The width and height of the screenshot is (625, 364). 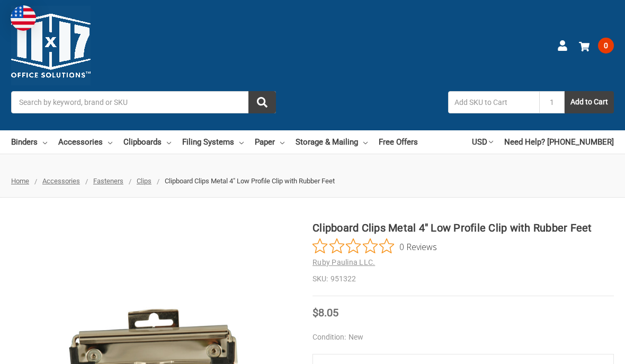 I want to click on img: 11x17.com, so click(x=51, y=46).